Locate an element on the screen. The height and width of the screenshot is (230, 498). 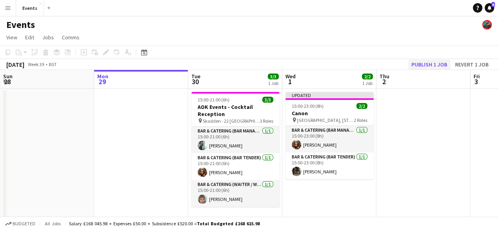
span: Budgeted is located at coordinates (24, 224).